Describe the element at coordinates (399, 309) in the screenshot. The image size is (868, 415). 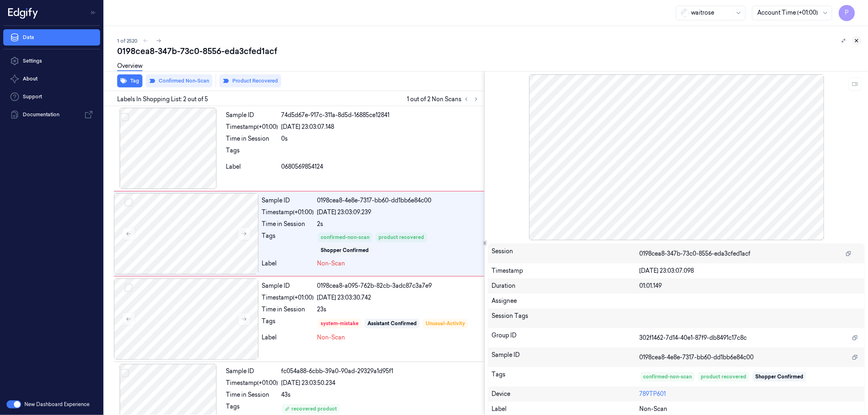
I see `div: 23s` at that location.